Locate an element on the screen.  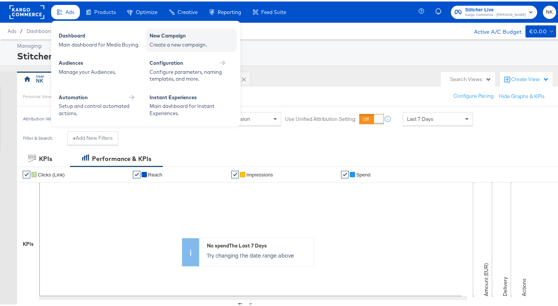
button: €0.00 is located at coordinates (541, 30).